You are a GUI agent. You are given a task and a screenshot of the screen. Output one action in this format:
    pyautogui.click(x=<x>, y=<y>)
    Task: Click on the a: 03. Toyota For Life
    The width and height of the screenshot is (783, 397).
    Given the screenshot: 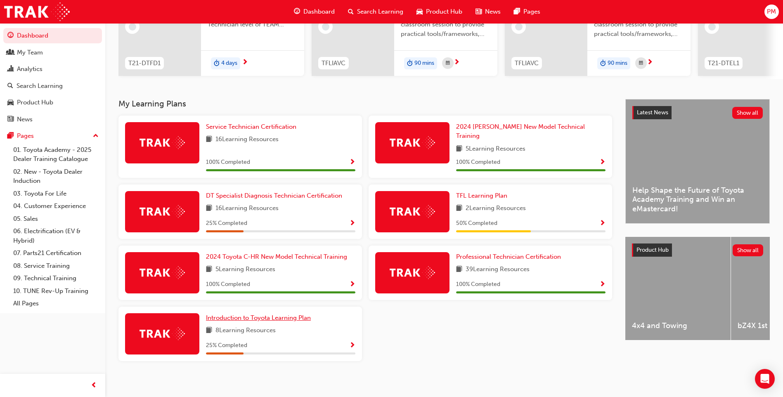 What is the action you would take?
    pyautogui.click(x=56, y=194)
    